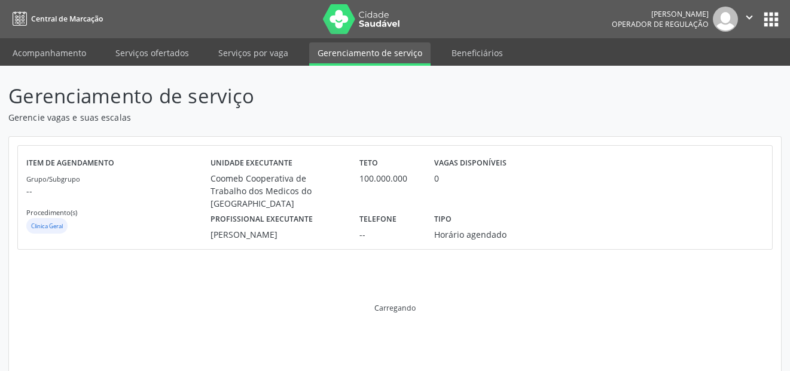  What do you see at coordinates (67, 19) in the screenshot?
I see `span: Central de Marcação` at bounding box center [67, 19].